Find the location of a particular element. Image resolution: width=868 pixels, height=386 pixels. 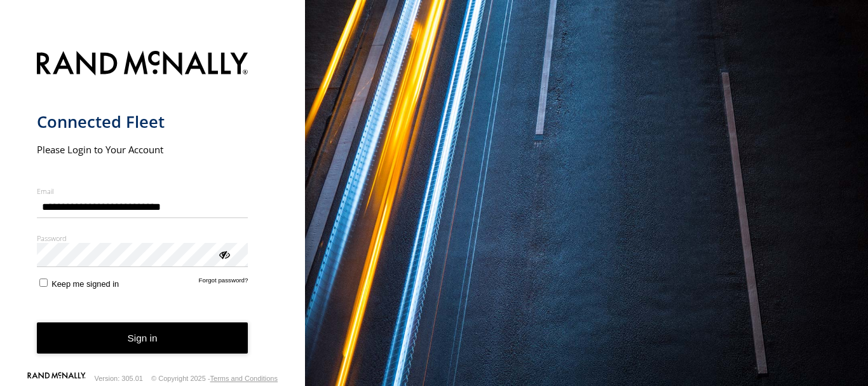

a: Forgot password? is located at coordinates (224, 282).